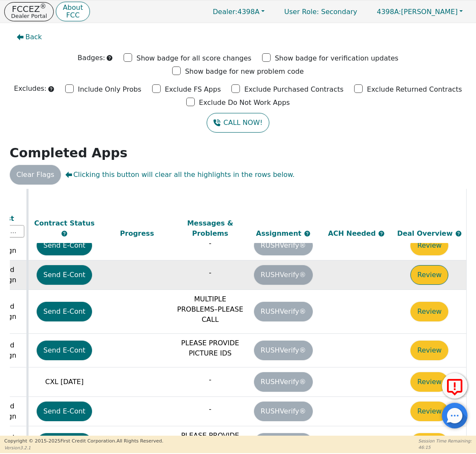 The image size is (476, 454). I want to click on span: ACH Needed, so click(353, 233).